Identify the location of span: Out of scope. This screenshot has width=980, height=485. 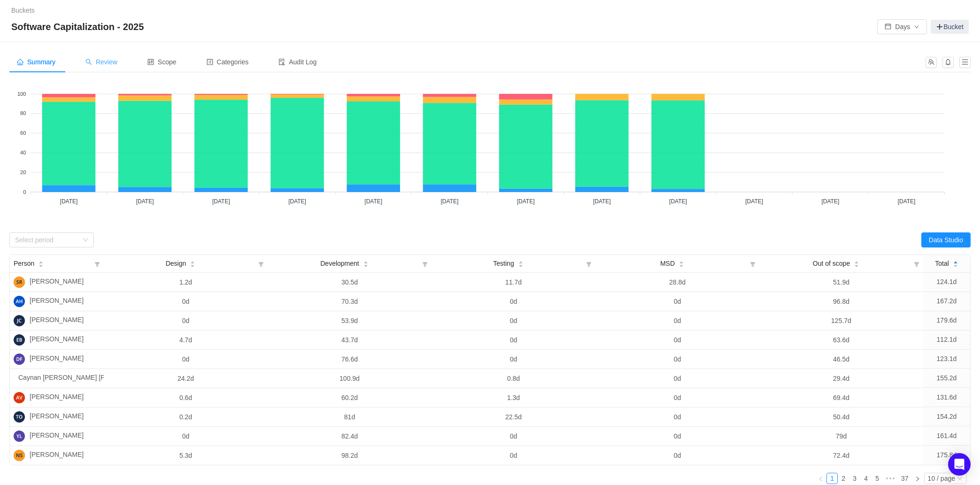
(831, 263).